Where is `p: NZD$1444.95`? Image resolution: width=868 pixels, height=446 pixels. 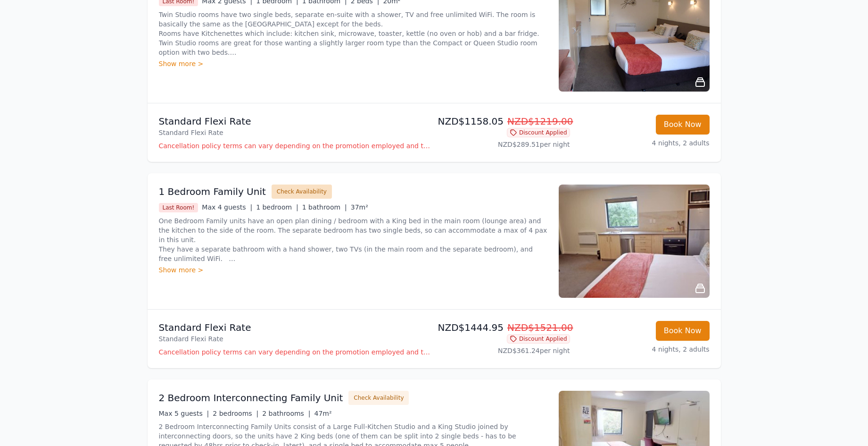 p: NZD$1444.95 is located at coordinates (504, 328).